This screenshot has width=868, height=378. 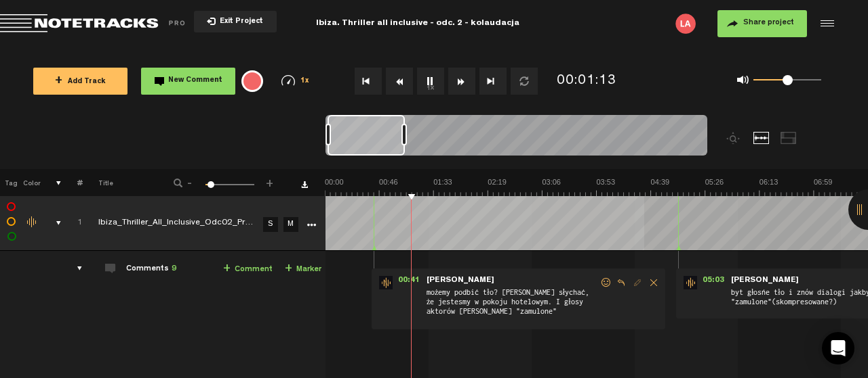 What do you see at coordinates (51, 224) in the screenshot?
I see `td: comments, stamps & drawings` at bounding box center [51, 224].